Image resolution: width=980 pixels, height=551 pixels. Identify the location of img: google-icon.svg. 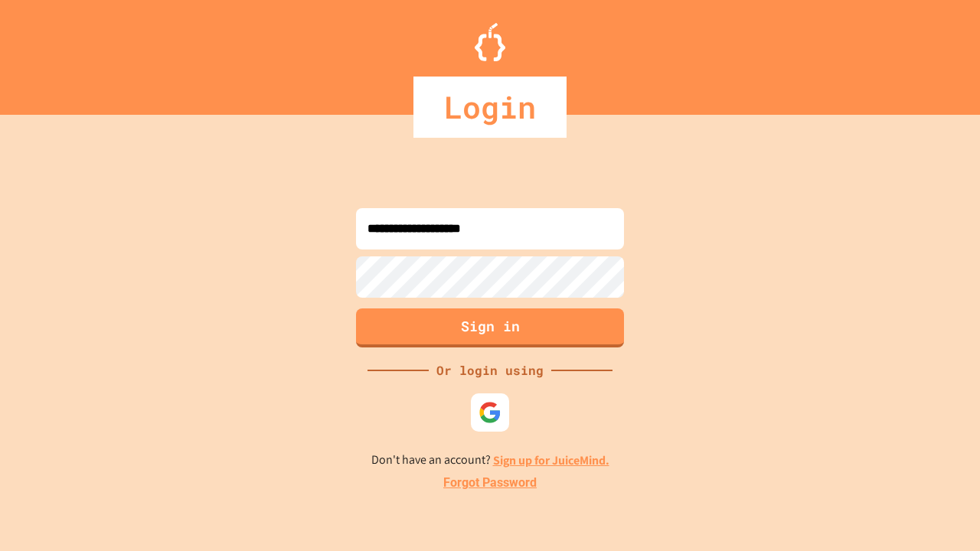
(490, 413).